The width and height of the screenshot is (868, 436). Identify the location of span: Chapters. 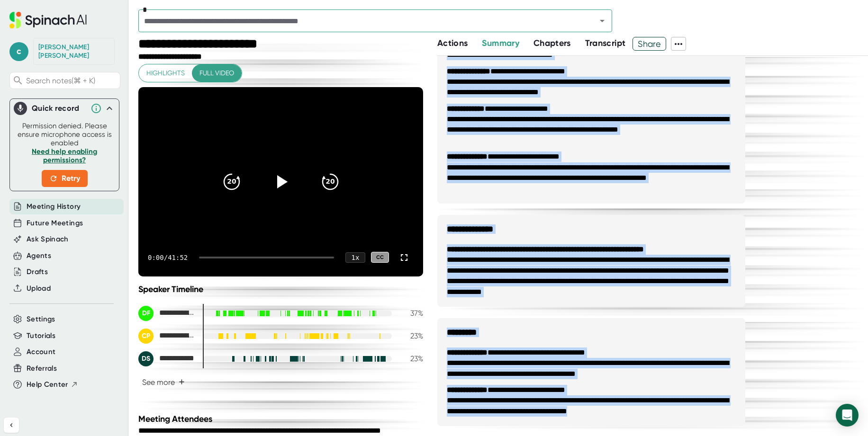
(552, 43).